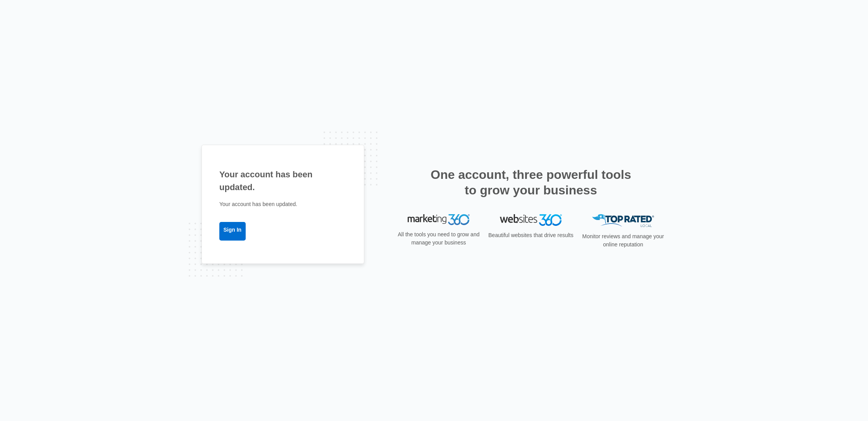  Describe the element at coordinates (283, 181) in the screenshot. I see `h1: Your account has been updated.` at that location.